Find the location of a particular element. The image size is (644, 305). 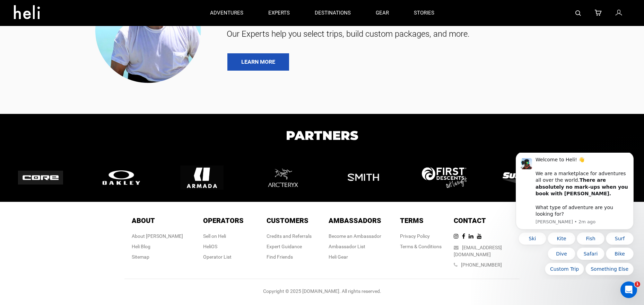

button: Quick reply: Surf is located at coordinates (114, 86).